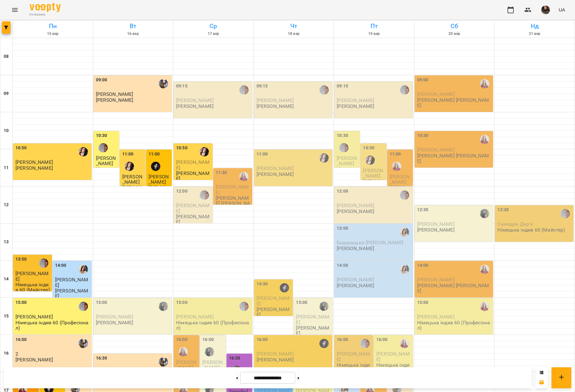 The image size is (575, 392). Describe the element at coordinates (531, 230) in the screenshot. I see `p: Німецька індив 60 (Майстер)` at that location.